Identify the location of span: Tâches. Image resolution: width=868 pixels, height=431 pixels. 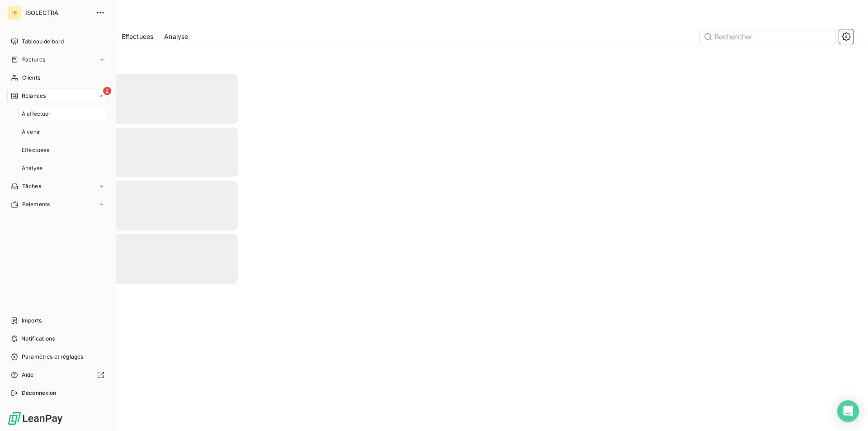
(32, 186).